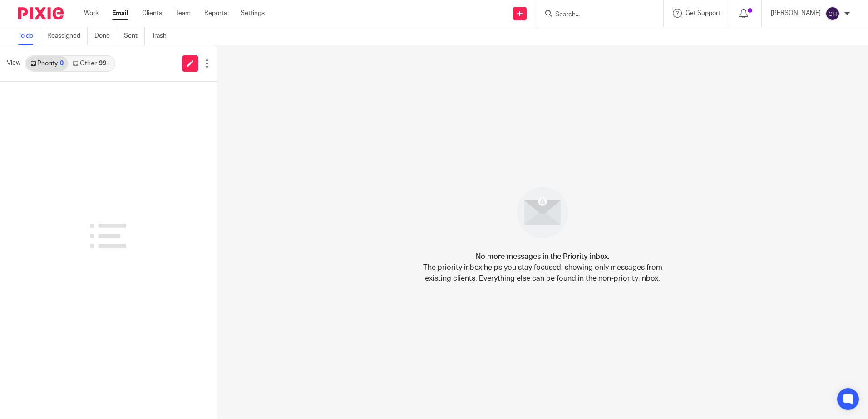  I want to click on a: Sent, so click(135, 36).